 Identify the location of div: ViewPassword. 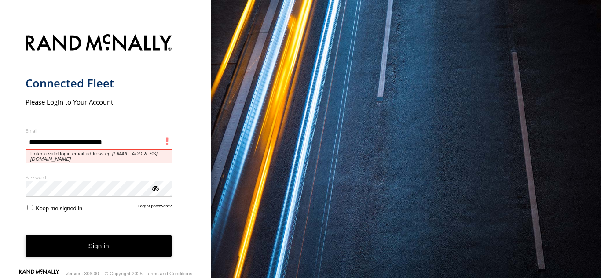
(155, 188).